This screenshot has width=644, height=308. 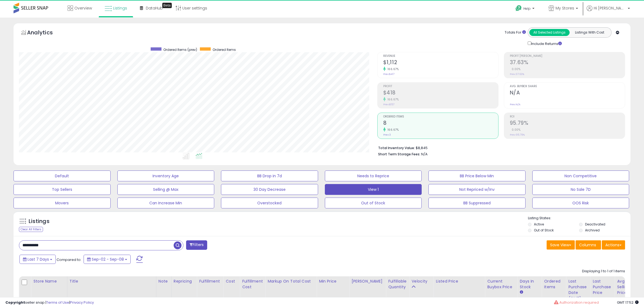 What do you see at coordinates (397, 284) in the screenshot?
I see `div: Fulfillable Quantity` at bounding box center [397, 284].